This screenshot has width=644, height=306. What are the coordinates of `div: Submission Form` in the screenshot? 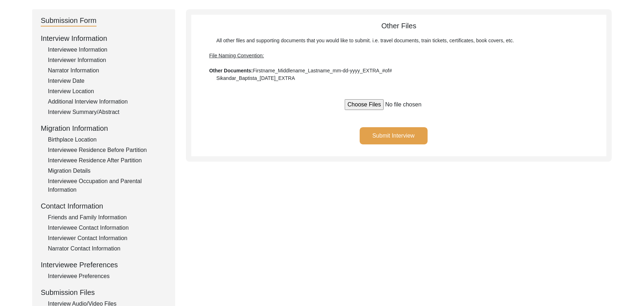 It's located at (69, 20).